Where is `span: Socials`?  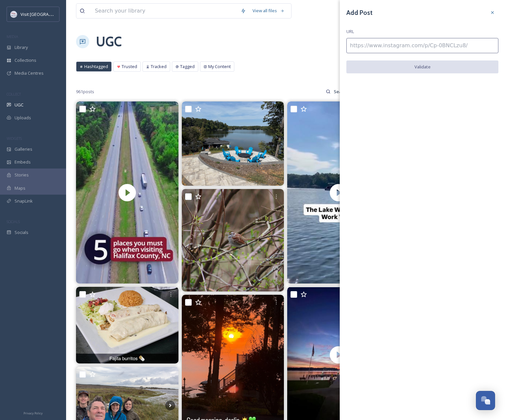
span: Socials is located at coordinates (21, 232).